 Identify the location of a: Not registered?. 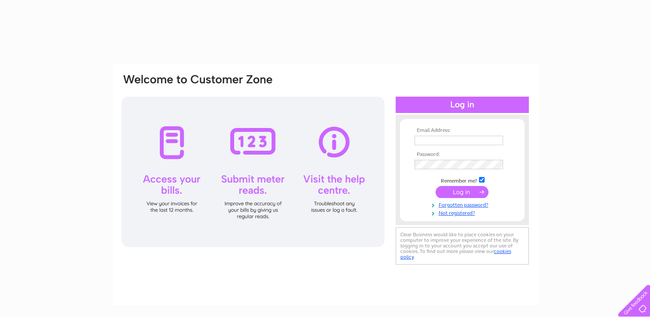
(463, 212).